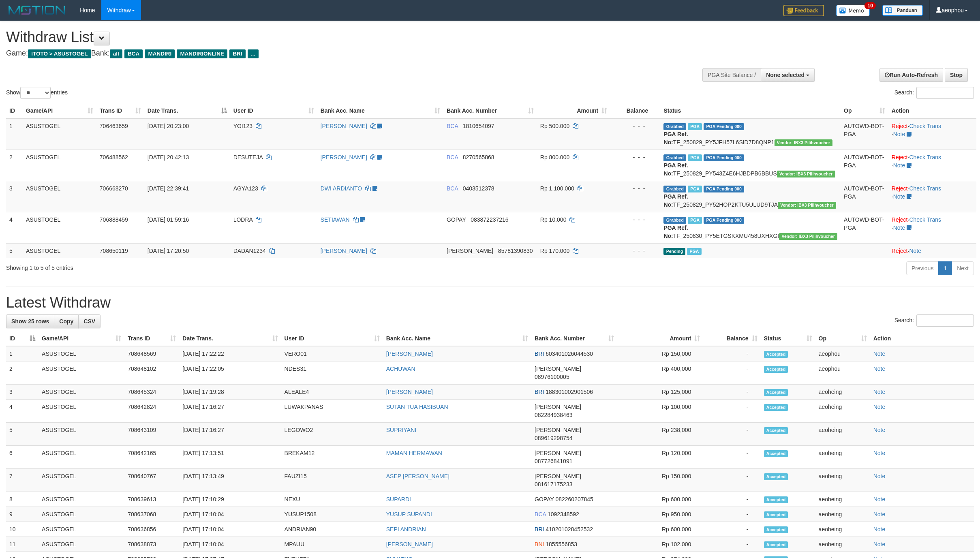 This screenshot has height=558, width=980. Describe the element at coordinates (674, 220) in the screenshot. I see `span: Grabbed` at that location.